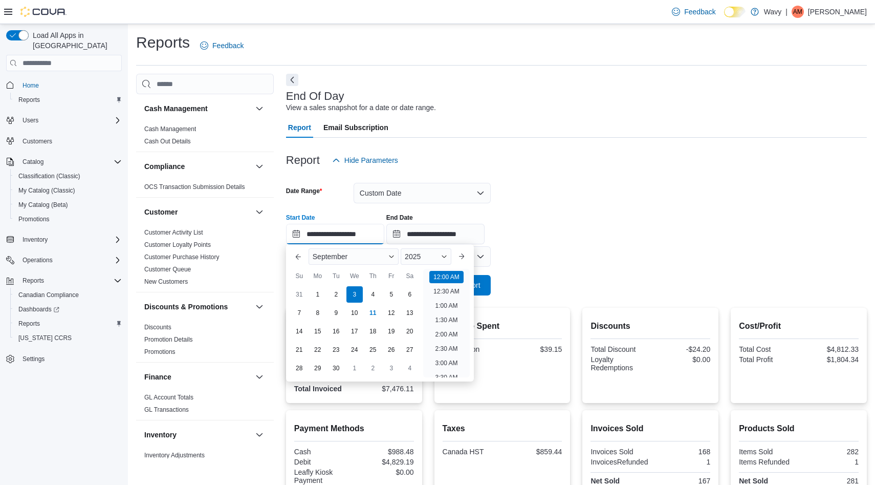  I want to click on li: 3:00 AM, so click(446, 363).